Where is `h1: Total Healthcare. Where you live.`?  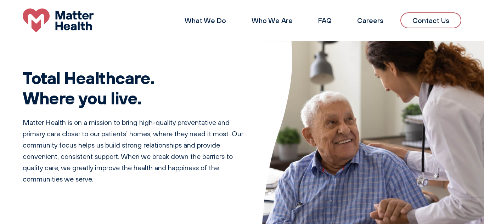
h1: Total Healthcare. Where you live. is located at coordinates (134, 88).